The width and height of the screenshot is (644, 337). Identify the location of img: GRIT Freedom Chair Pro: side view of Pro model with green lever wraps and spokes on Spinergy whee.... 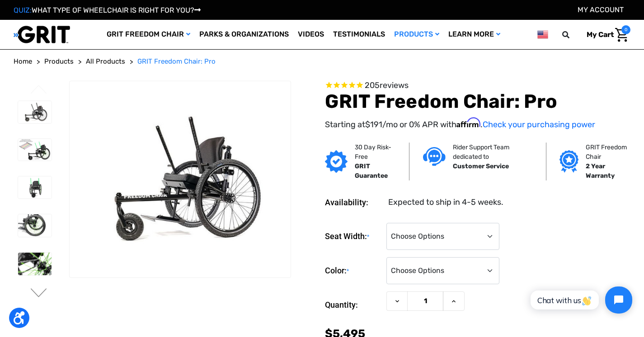
(35, 150).